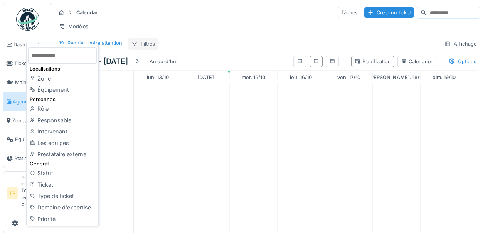  What do you see at coordinates (158, 77) in the screenshot?
I see `a: 13 octobre 2025` at bounding box center [158, 77].